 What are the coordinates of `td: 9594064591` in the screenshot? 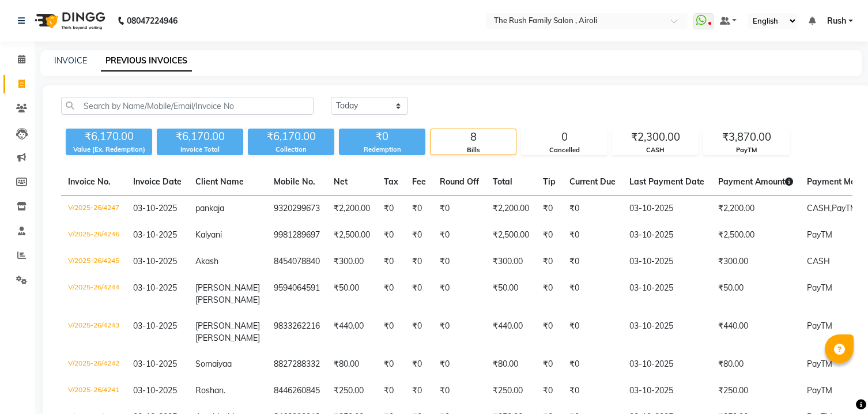 It's located at (297, 294).